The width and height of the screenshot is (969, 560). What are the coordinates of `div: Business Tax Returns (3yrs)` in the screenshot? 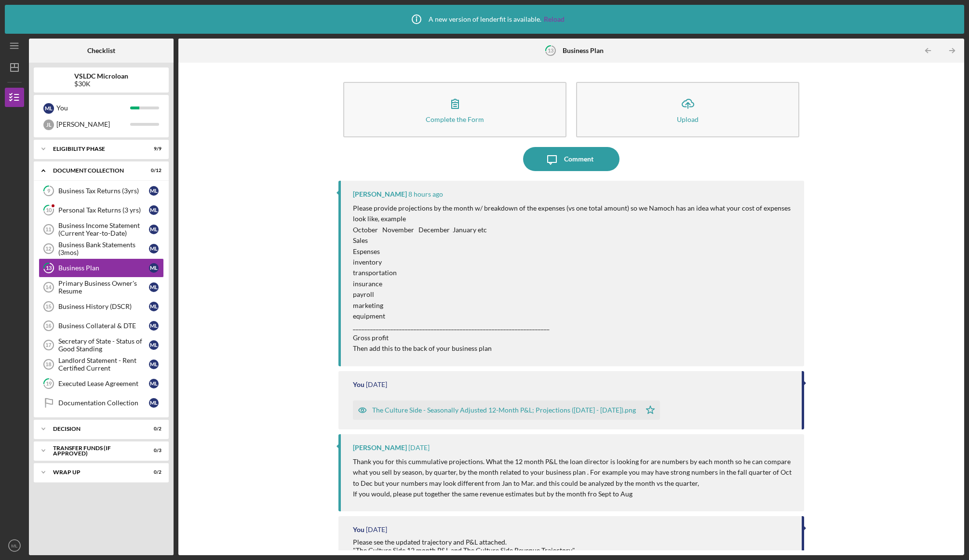 It's located at (103, 191).